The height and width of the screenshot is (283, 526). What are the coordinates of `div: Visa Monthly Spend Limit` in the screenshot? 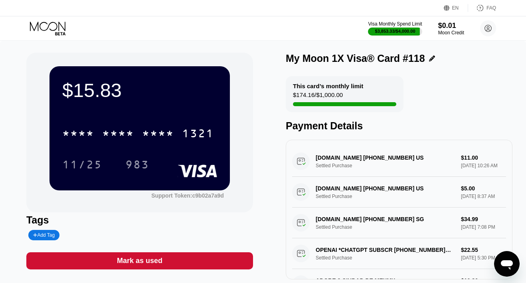 It's located at (395, 24).